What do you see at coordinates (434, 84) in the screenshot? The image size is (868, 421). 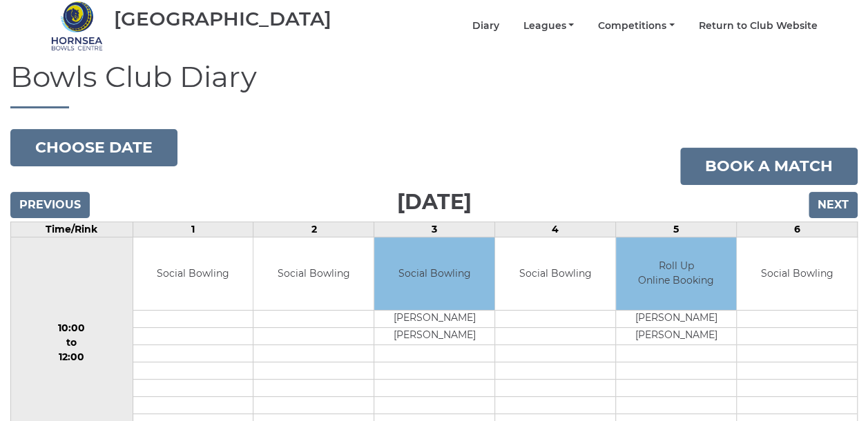 I see `h1: Bowls Club Diary` at bounding box center [434, 84].